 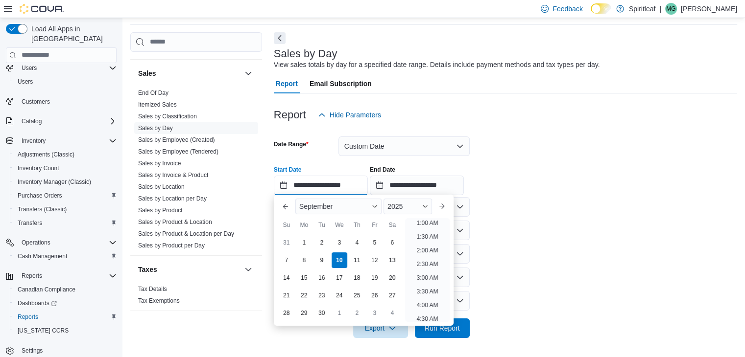 What do you see at coordinates (67, 121) in the screenshot?
I see `span: Catalog` at bounding box center [67, 121].